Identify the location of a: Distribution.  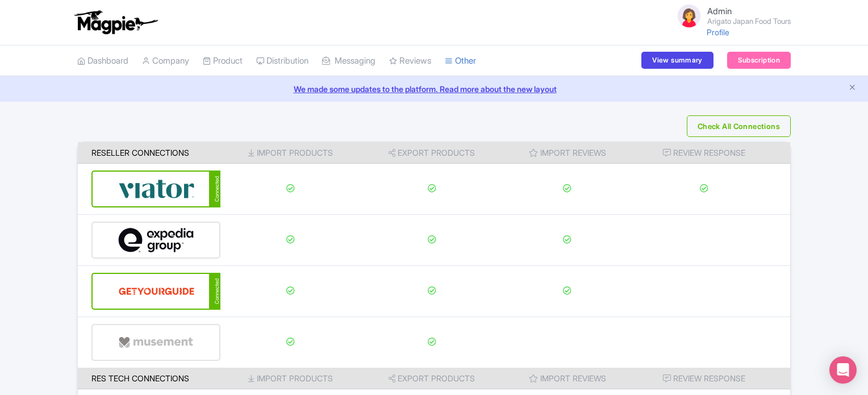
(282, 61).